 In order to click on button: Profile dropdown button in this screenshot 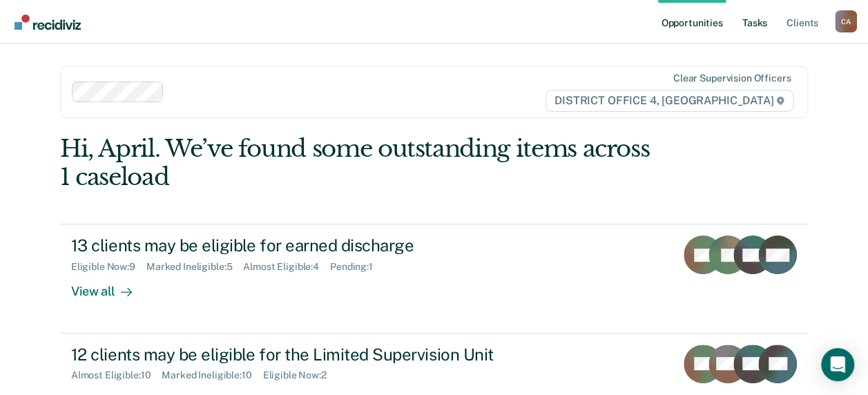, I will do `click(846, 21)`.